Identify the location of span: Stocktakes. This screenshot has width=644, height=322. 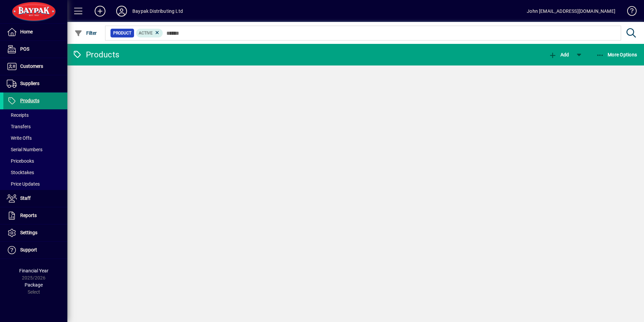
(20, 173).